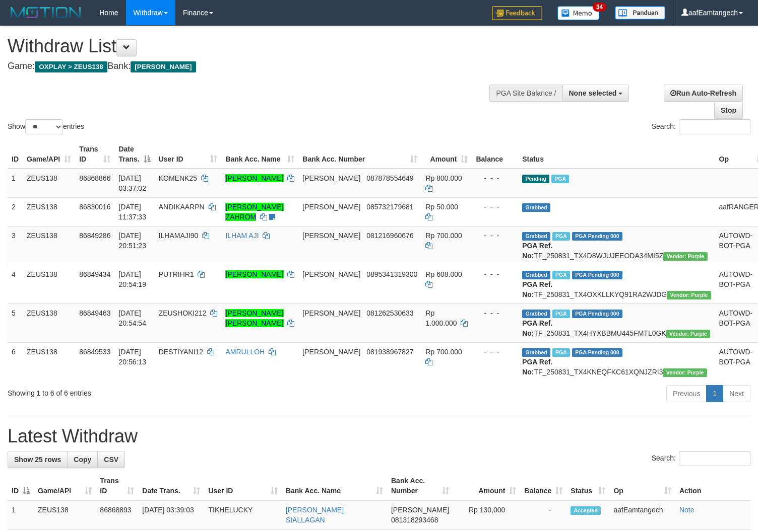 This screenshot has width=758, height=532. Describe the element at coordinates (703, 93) in the screenshot. I see `a: Run Auto-Refresh` at that location.